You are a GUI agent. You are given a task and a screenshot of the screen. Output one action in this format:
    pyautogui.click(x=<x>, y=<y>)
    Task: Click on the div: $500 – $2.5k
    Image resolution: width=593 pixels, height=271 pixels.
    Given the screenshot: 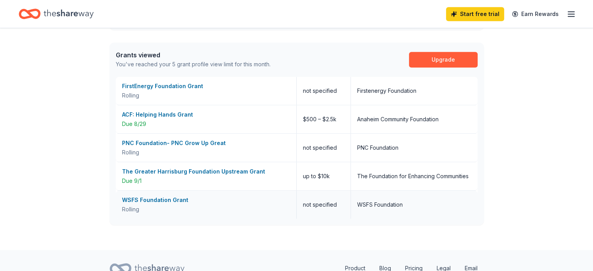 What is the action you would take?
    pyautogui.click(x=324, y=119)
    